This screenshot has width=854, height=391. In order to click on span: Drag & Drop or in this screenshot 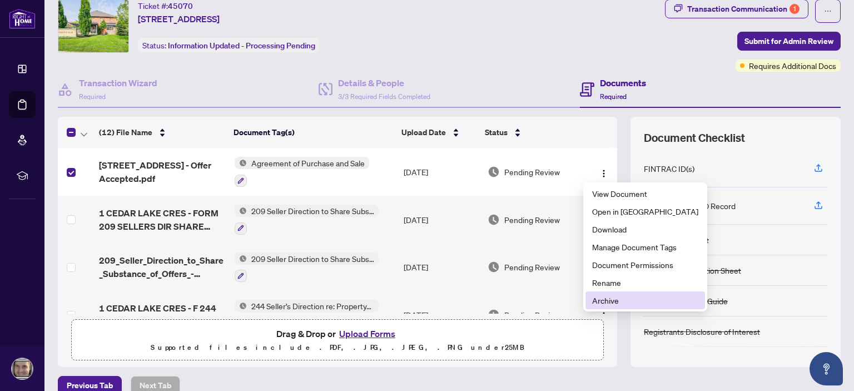, I will do `click(337, 333)`.